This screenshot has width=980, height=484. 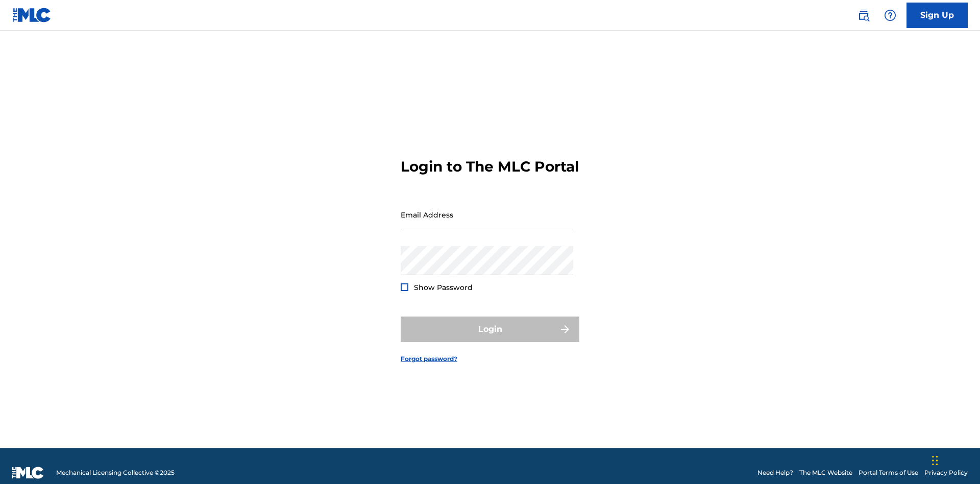 What do you see at coordinates (890, 15) in the screenshot?
I see `div: Help` at bounding box center [890, 15].